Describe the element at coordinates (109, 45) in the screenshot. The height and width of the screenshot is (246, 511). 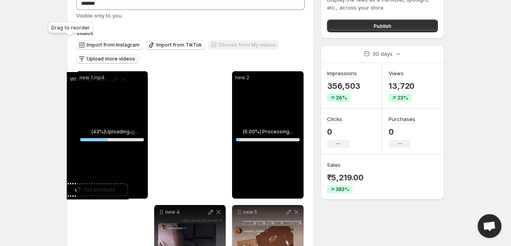
I see `button: Import from Instagram` at that location.